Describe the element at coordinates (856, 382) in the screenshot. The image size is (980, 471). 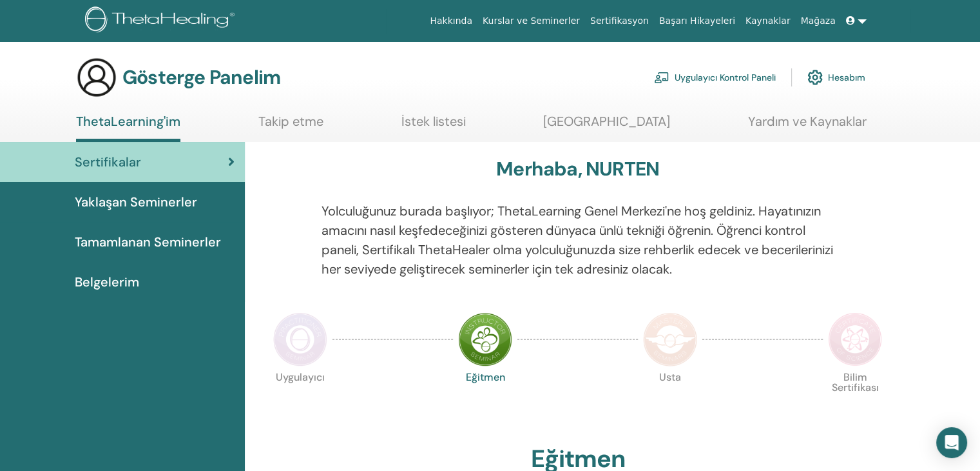
I see `font: Bilim Sertifikası` at that location.